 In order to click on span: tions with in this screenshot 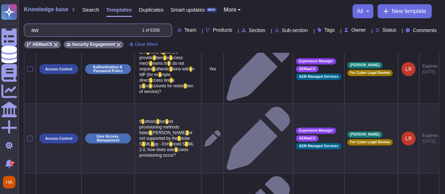, I will do `click(181, 69)`.